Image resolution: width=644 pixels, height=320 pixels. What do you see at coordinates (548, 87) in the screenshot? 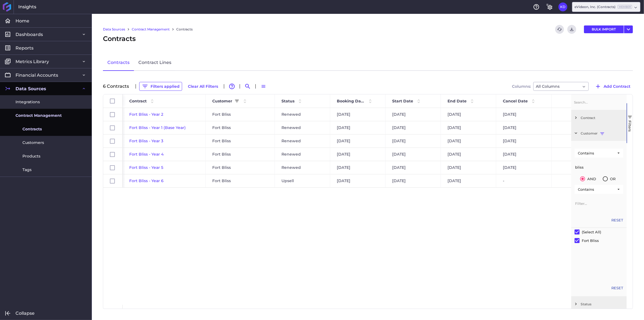
I see `span: All Columns` at bounding box center [548, 87].